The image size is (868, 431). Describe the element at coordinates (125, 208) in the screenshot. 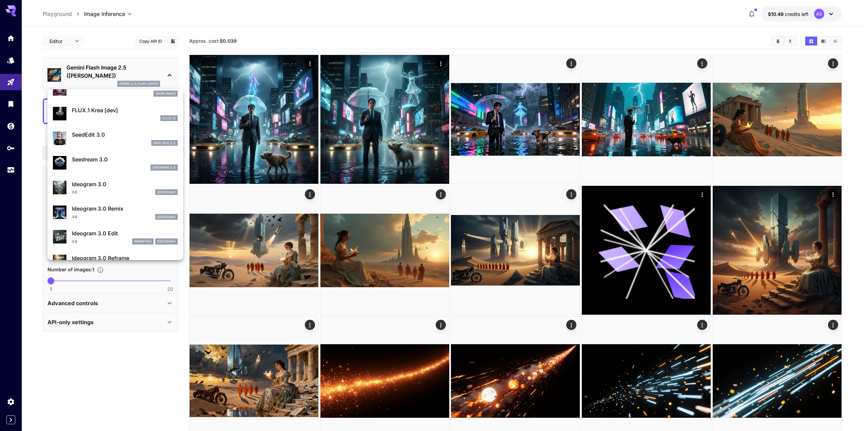

I see `p: Ideogram 3.0 Remix` at that location.